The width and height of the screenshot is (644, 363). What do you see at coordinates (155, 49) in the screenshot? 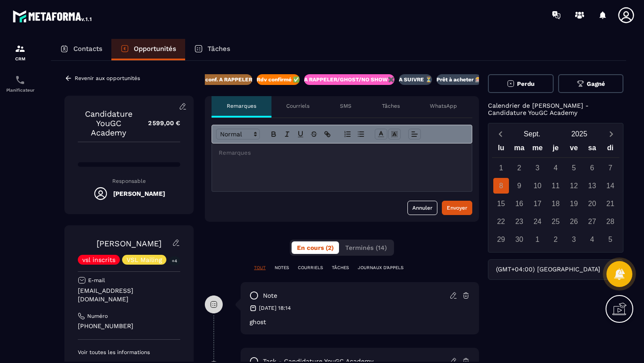
I see `p: Opportunités` at bounding box center [155, 49].